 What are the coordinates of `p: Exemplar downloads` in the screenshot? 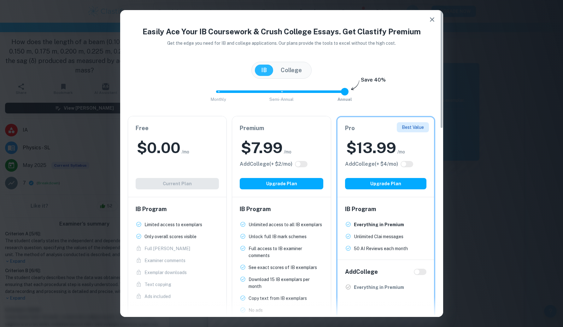 It's located at (166, 273).